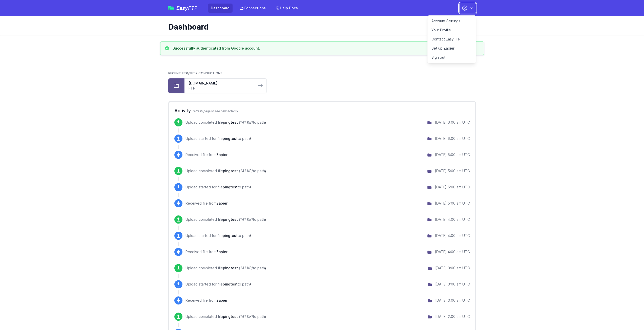 Image resolution: width=644 pixels, height=330 pixels. What do you see at coordinates (287, 8) in the screenshot?
I see `a: Help Docs` at bounding box center [287, 8].